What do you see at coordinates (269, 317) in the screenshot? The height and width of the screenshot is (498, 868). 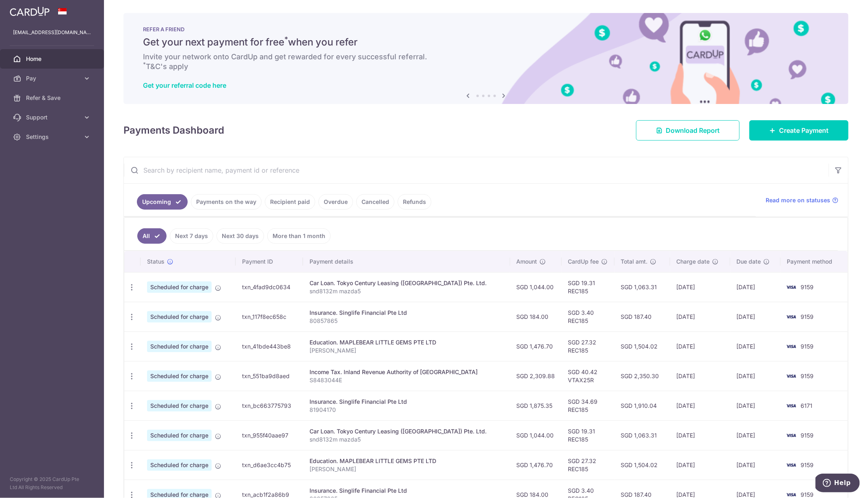 I see `td: txn_117f8ec658c` at bounding box center [269, 317].